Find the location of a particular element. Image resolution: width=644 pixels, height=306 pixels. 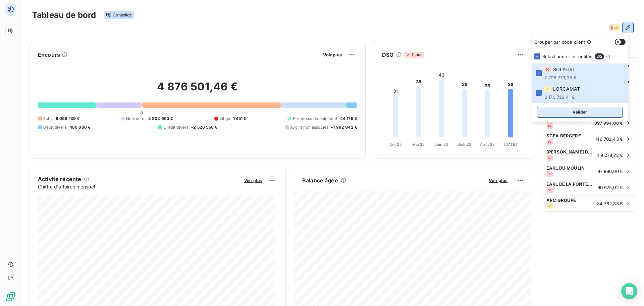

div: EARL DU MOULINSO97 996,60 € is located at coordinates (589, 171).